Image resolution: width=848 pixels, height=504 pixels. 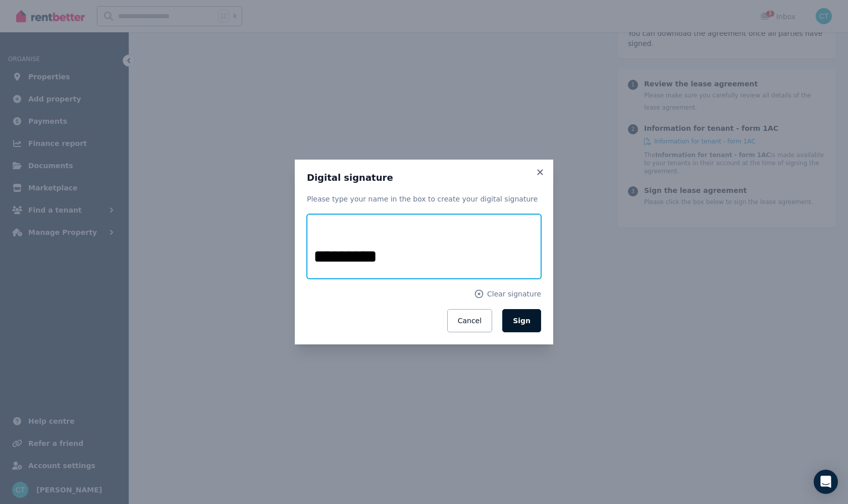 I want to click on div: Open Intercom Messenger, so click(x=826, y=482).